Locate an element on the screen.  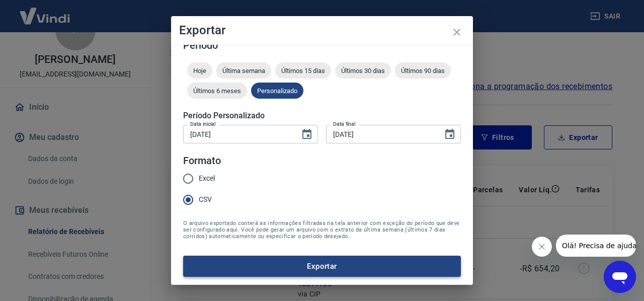
div: Hoje is located at coordinates (200, 70).